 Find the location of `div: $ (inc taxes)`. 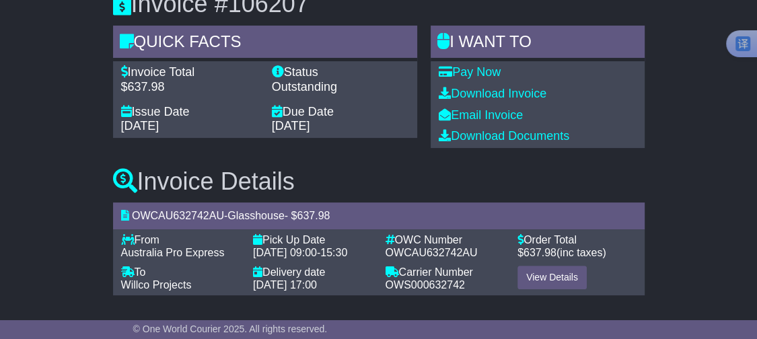

div: $ (inc taxes) is located at coordinates (577, 252).